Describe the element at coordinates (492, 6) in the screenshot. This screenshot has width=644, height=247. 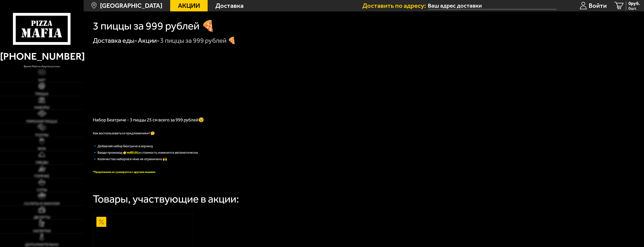
I see `input: Ваш адрес доставки` at that location.